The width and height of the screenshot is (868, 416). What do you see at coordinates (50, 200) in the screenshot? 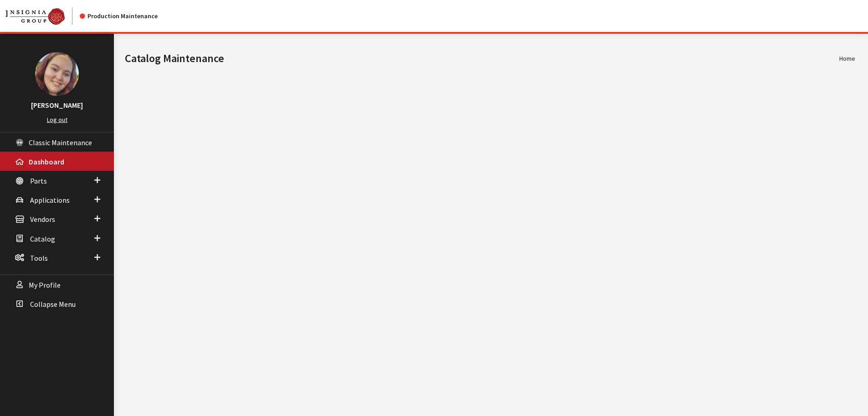
I see `span: Applications` at bounding box center [50, 200].